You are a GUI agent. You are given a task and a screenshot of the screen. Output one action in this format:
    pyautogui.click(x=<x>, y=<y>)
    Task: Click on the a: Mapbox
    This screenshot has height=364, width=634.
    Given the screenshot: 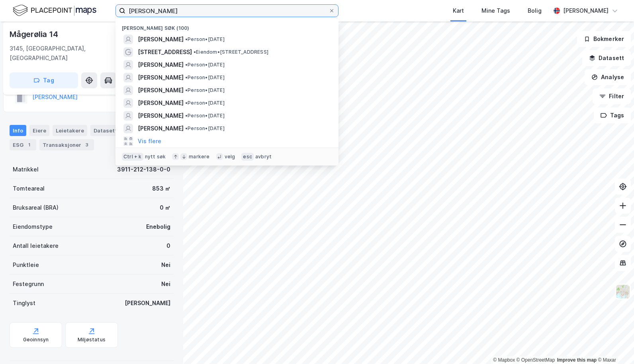 What is the action you would take?
    pyautogui.click(x=504, y=360)
    